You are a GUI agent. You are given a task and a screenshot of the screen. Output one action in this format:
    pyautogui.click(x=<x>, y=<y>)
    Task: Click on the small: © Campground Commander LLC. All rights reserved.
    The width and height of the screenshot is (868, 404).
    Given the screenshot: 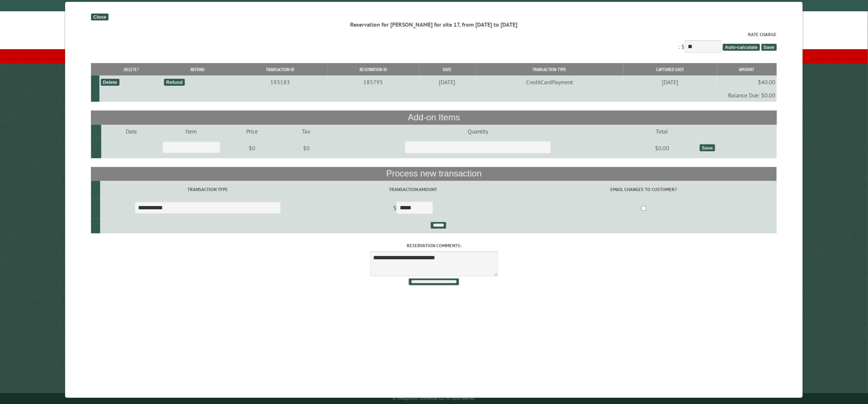 What is the action you would take?
    pyautogui.click(x=434, y=398)
    